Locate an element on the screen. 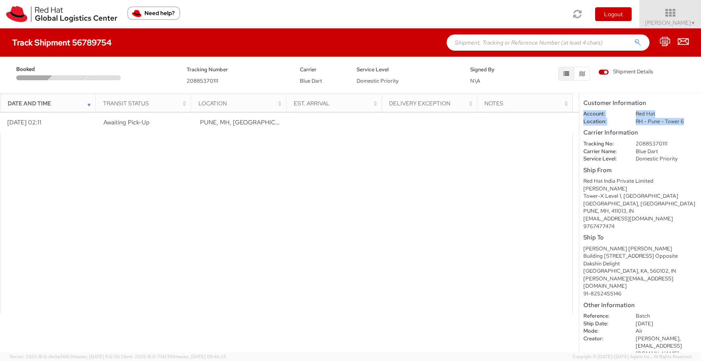 The image size is (701, 361). div: PUNE, MH, 411013, IN is located at coordinates (640, 211).